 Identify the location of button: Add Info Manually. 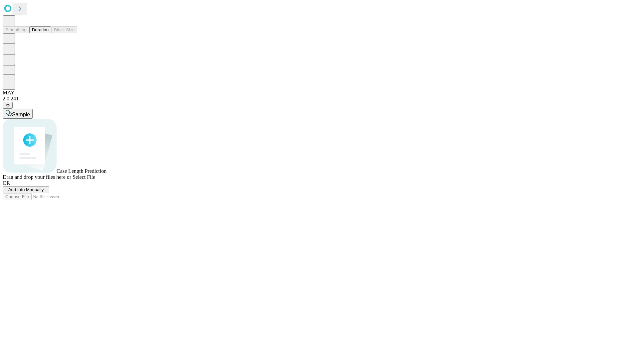
(26, 190).